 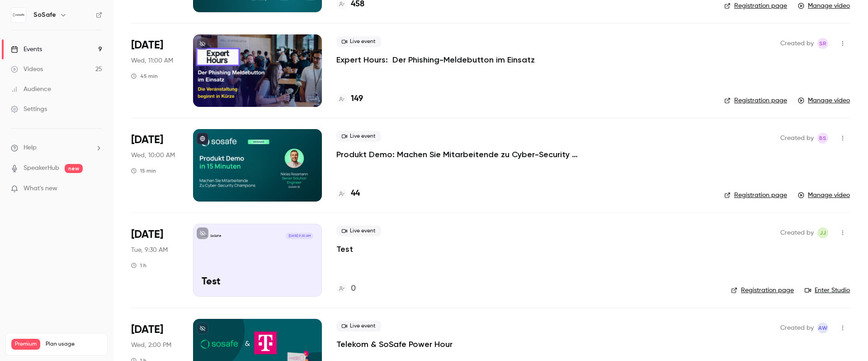 What do you see at coordinates (56, 148) in the screenshot?
I see `li: help-dropdown-opener` at bounding box center [56, 148].